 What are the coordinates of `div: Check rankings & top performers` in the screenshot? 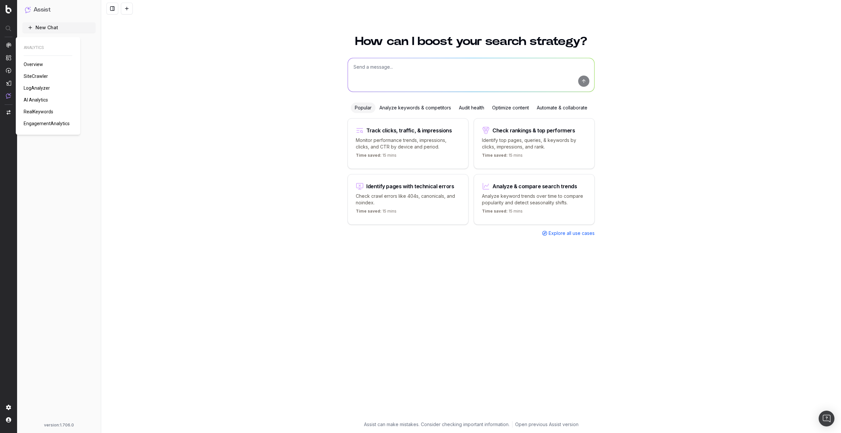 It's located at (534, 130).